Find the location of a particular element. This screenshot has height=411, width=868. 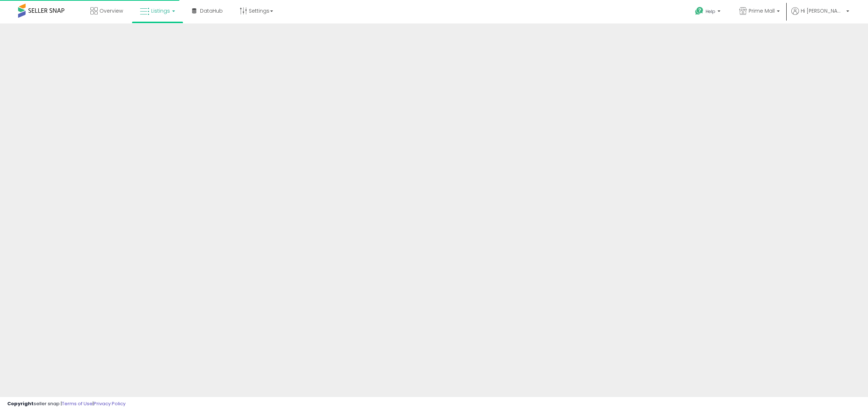

span: DataHub is located at coordinates (211, 11).